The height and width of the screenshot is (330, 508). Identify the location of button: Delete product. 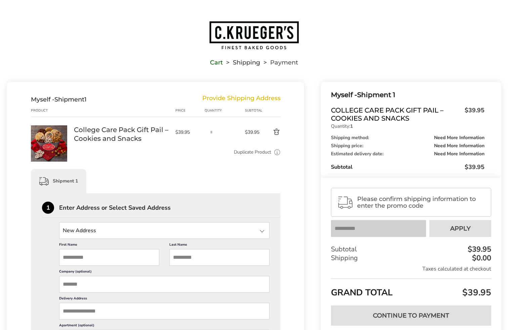
(271, 132).